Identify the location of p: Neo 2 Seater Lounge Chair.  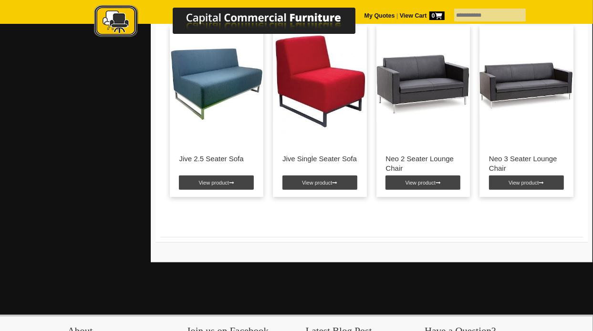
(423, 164).